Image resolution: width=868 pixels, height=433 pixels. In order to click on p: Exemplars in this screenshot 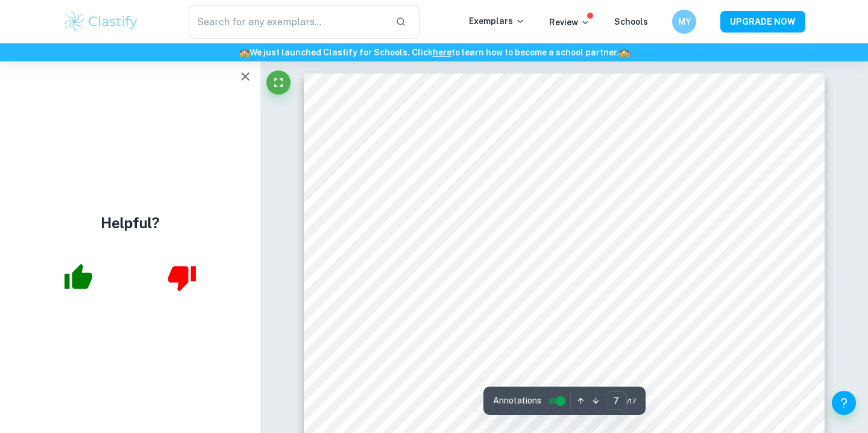, I will do `click(496, 21)`.